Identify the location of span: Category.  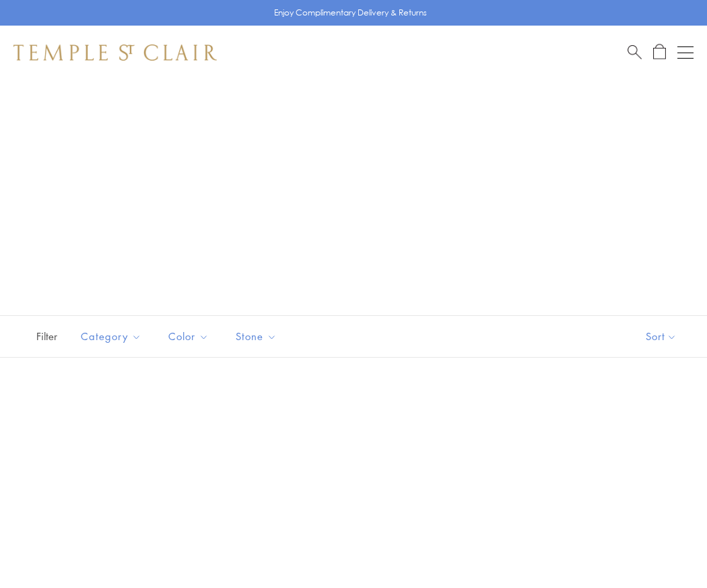
(113, 336).